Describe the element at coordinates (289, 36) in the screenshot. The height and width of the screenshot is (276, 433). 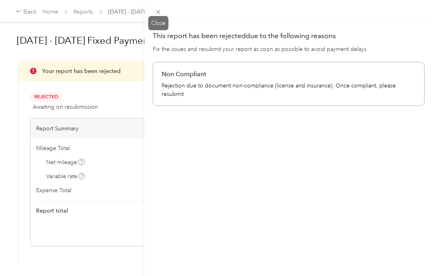
I see `h1: This report has been rejected due to the following reasons` at that location.